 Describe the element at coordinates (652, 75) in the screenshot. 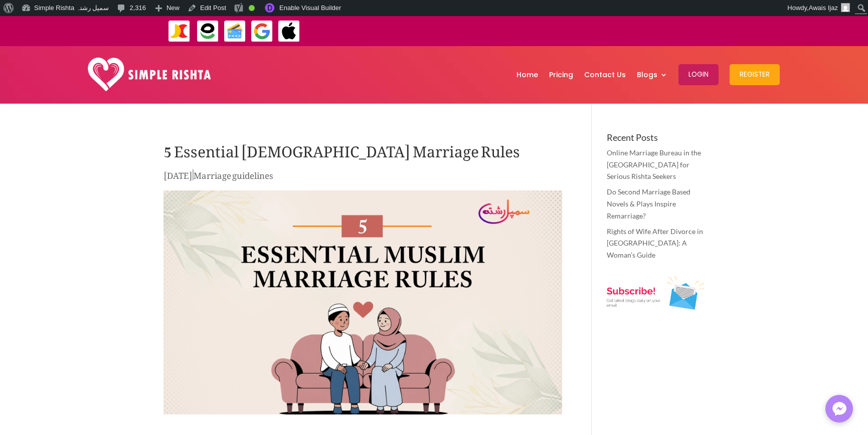

I see `a: Blogs` at that location.